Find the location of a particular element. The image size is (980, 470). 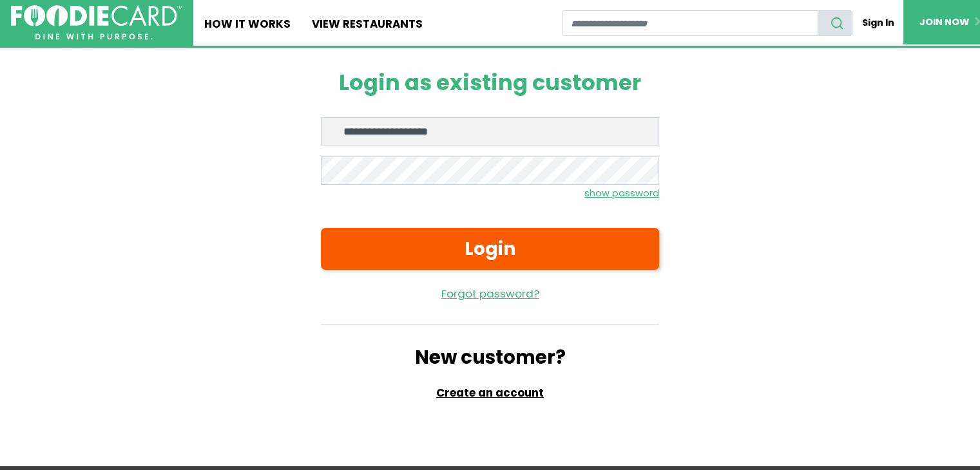

small: show password is located at coordinates (622, 193).